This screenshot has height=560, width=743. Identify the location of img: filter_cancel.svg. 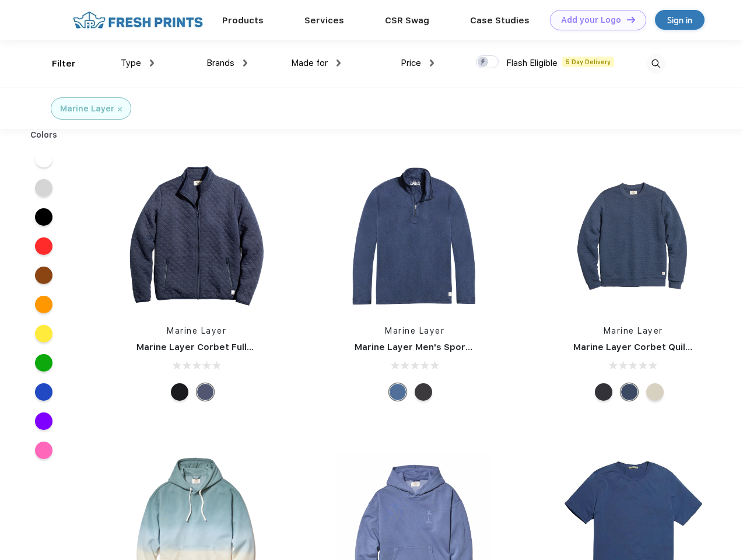
(119, 109).